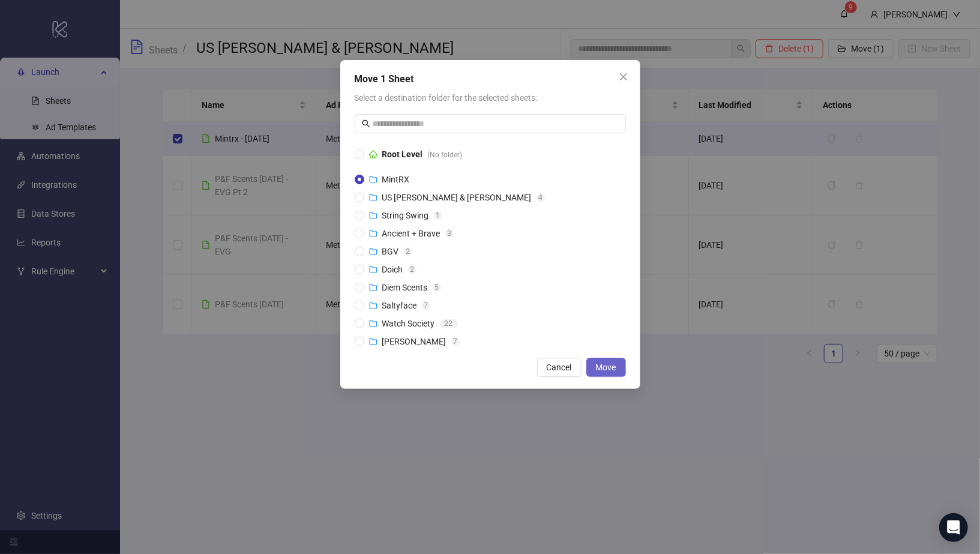 This screenshot has height=554, width=980. I want to click on span: MintRX, so click(396, 179).